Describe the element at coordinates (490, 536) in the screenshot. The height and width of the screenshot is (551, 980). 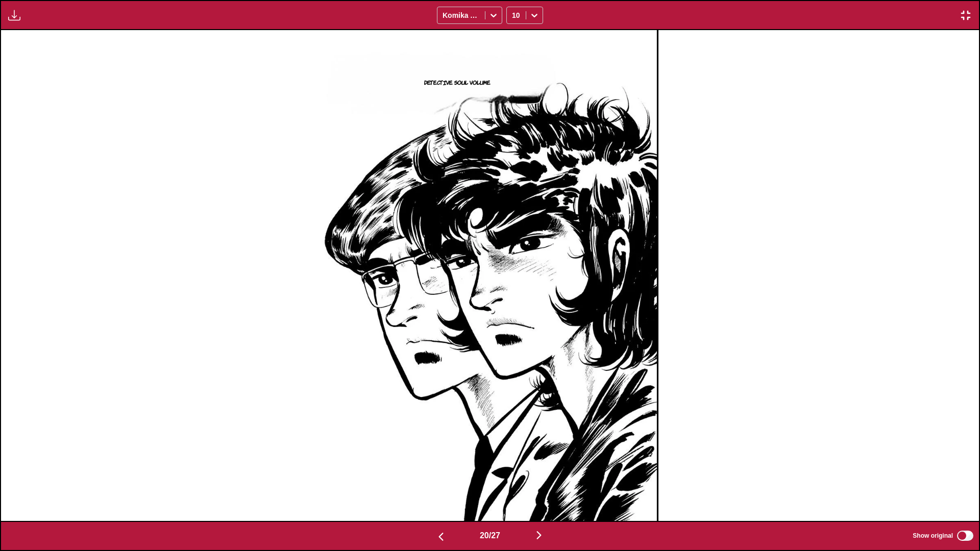
I see `span: 20 / 27` at that location.